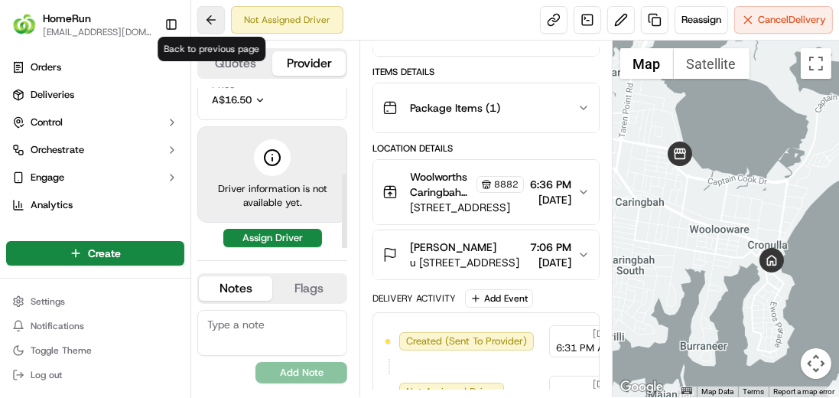 This screenshot has height=398, width=839. Describe the element at coordinates (46, 375) in the screenshot. I see `span: Log out` at that location.